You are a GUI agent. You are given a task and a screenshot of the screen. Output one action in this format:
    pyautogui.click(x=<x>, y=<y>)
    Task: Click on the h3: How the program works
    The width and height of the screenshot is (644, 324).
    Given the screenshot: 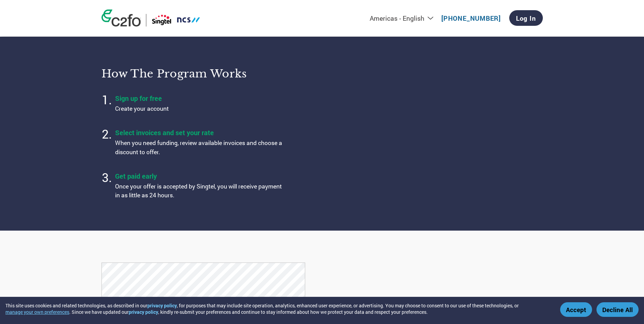 What is the action you would take?
    pyautogui.click(x=207, y=74)
    